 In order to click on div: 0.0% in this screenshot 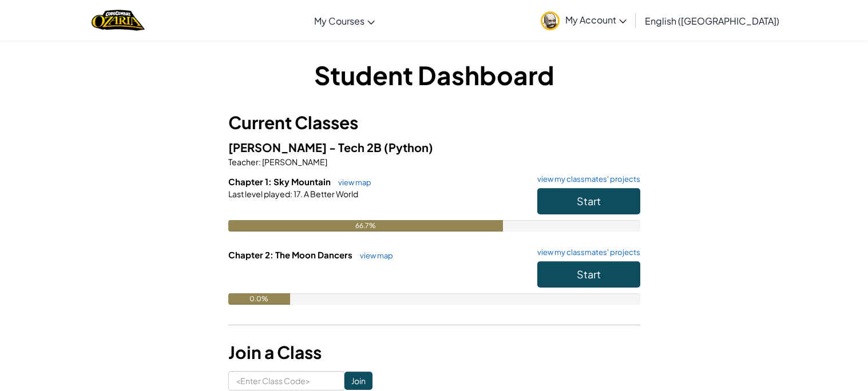, I will do `click(259, 299)`.